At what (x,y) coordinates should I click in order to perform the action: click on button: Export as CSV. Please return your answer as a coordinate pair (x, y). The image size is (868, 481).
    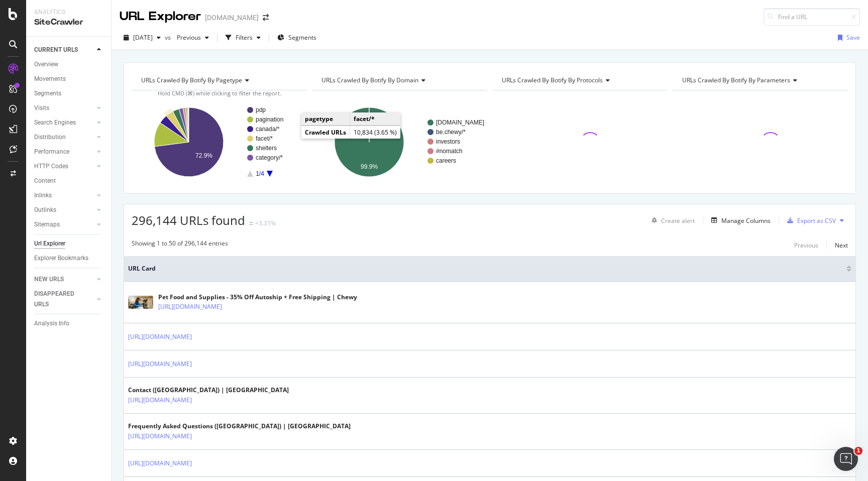
    Looking at the image, I should click on (809, 220).